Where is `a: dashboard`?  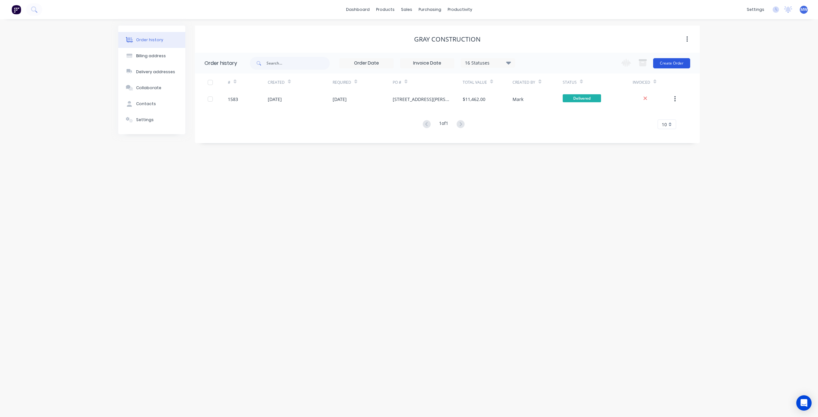
a: dashboard is located at coordinates (358, 10).